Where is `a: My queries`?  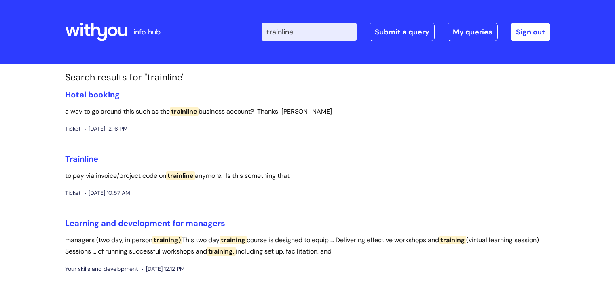
a: My queries is located at coordinates (473, 32).